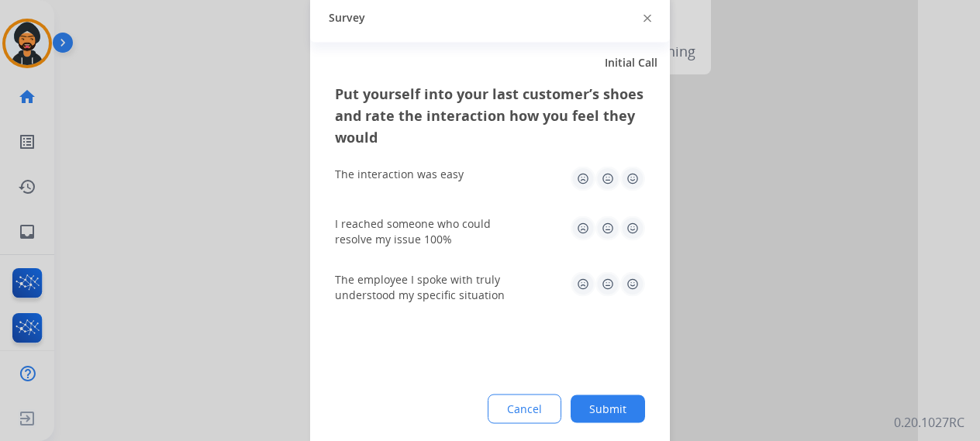  Describe the element at coordinates (428, 231) in the screenshot. I see `div: I reached someone who could resolve my issue 100%` at that location.